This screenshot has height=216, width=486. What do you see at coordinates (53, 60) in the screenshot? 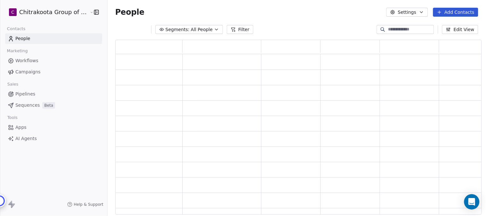
I see `a: Workflows` at bounding box center [53, 60].